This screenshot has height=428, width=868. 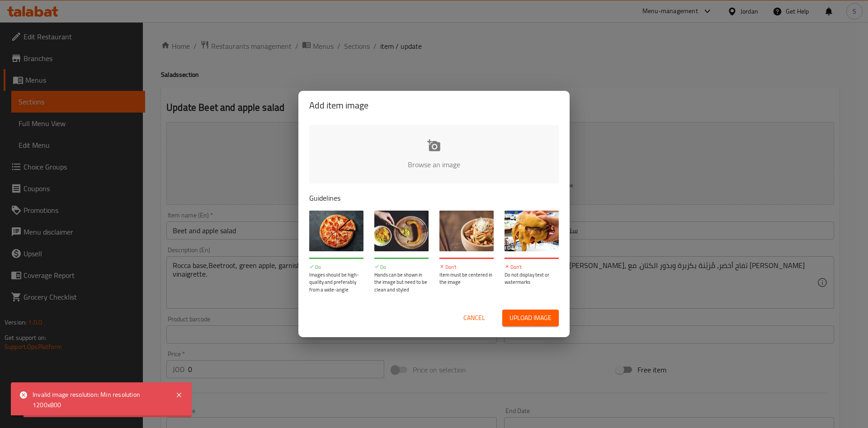 I want to click on p: Hands can be shown in the image but need to be clean and styled, so click(x=402, y=283).